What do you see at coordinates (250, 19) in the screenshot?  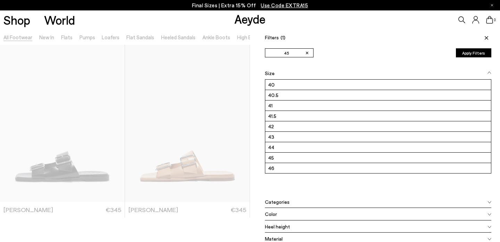 I see `a: Aeyde` at bounding box center [250, 19].